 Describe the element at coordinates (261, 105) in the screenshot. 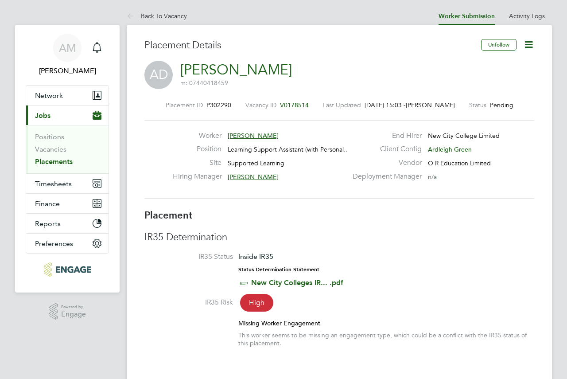

I see `label: Vacancy ID` at that location.